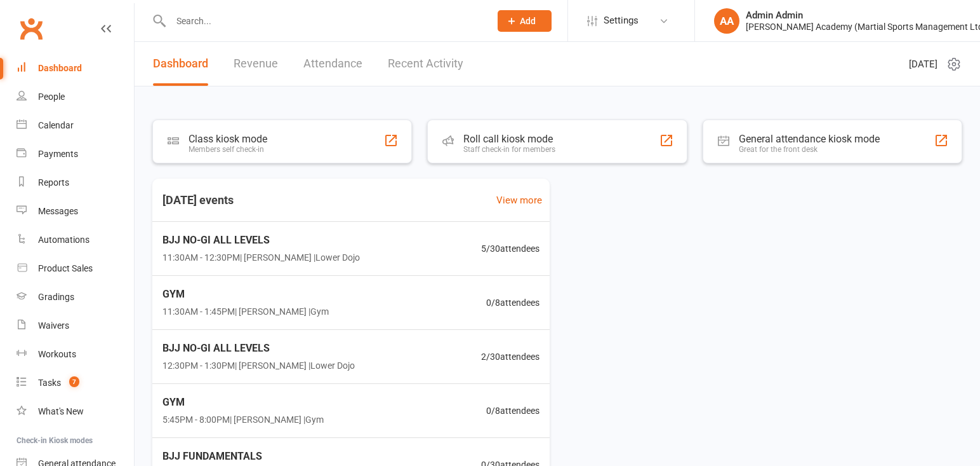 This screenshot has height=466, width=980. What do you see at coordinates (510, 249) in the screenshot?
I see `span: 5 / 30 attendees` at bounding box center [510, 249].